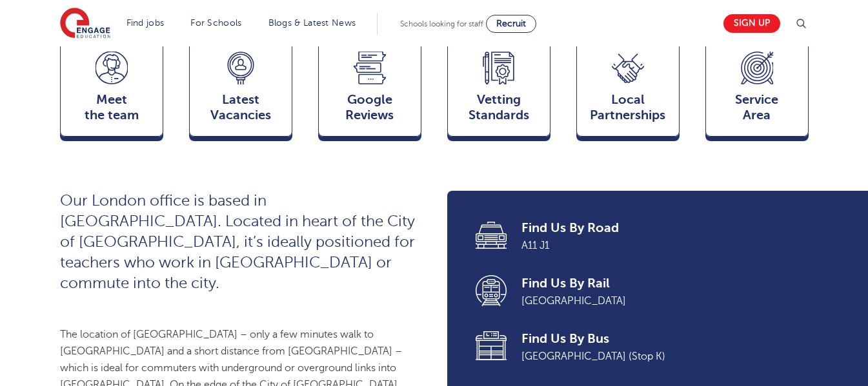 Image resolution: width=868 pixels, height=386 pixels. I want to click on span: Find Us By Bus, so click(656, 339).